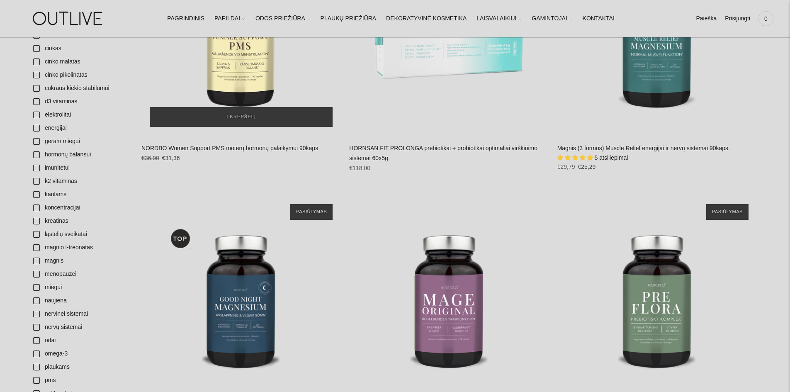 The width and height of the screenshot is (790, 392). Describe the element at coordinates (443, 153) in the screenshot. I see `a: HORNSAN FIT PROLONGA prebiotikai + probiotikai optimaliai virškinimo sistemai 60x5g` at that location.